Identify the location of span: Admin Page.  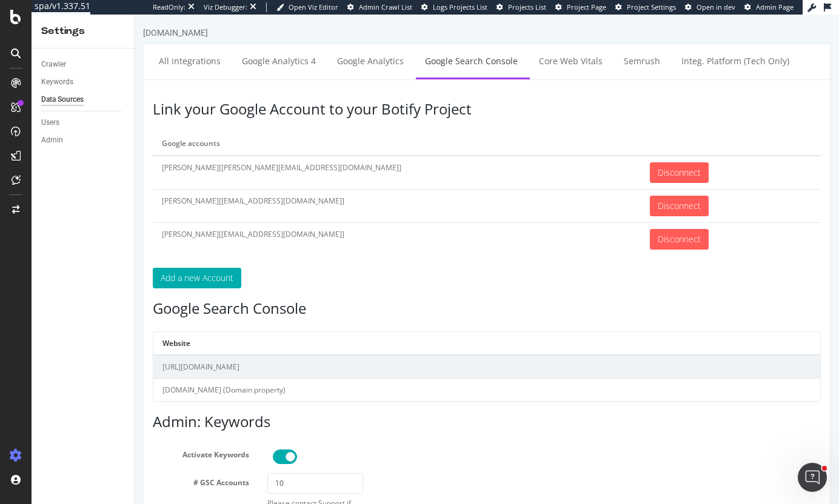
(775, 7).